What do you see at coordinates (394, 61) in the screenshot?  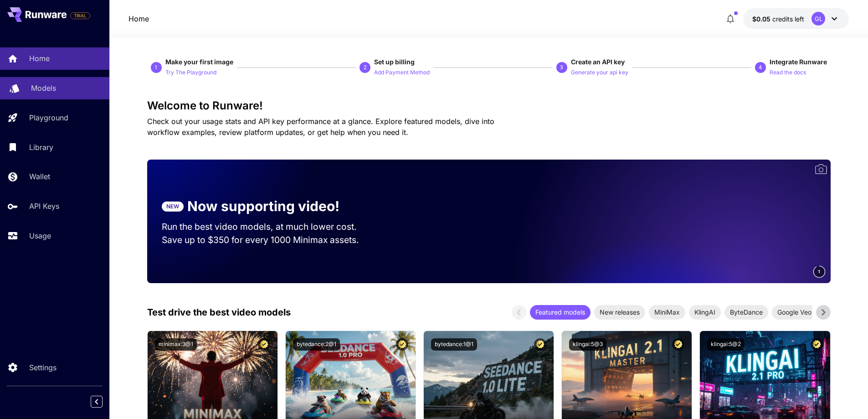 I see `span: Set up billing` at bounding box center [394, 61].